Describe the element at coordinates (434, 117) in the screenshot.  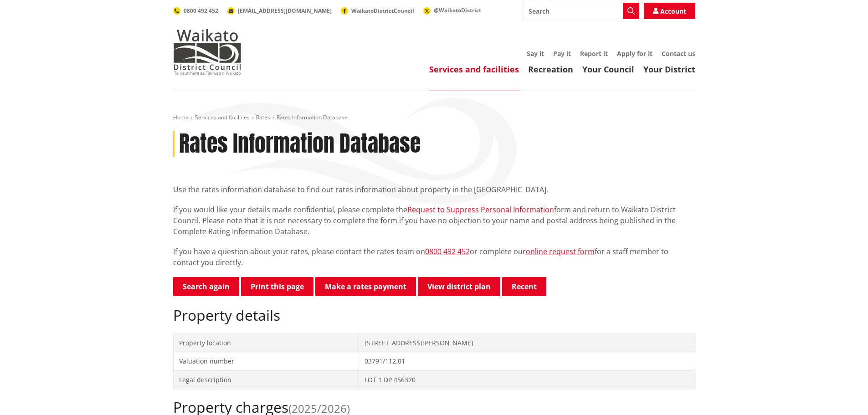
I see `nav: breadcrumb` at that location.